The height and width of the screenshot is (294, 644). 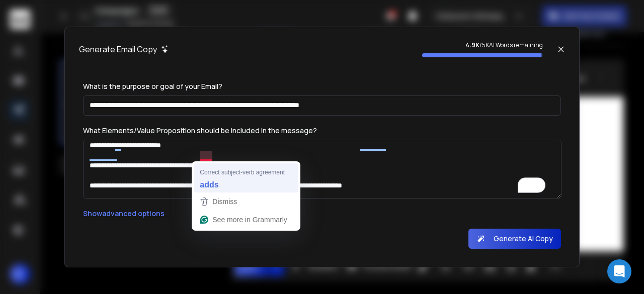 I want to click on div: Open Intercom Messenger, so click(x=619, y=272).